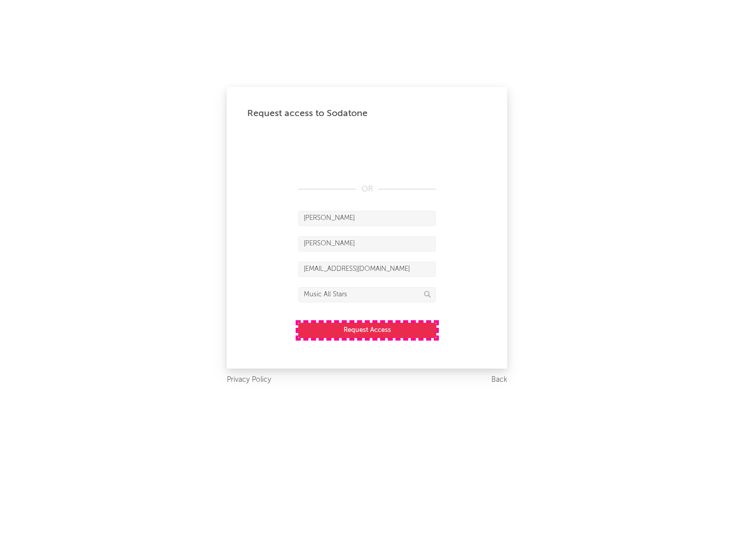 The height and width of the screenshot is (560, 734). I want to click on a: Back, so click(499, 380).